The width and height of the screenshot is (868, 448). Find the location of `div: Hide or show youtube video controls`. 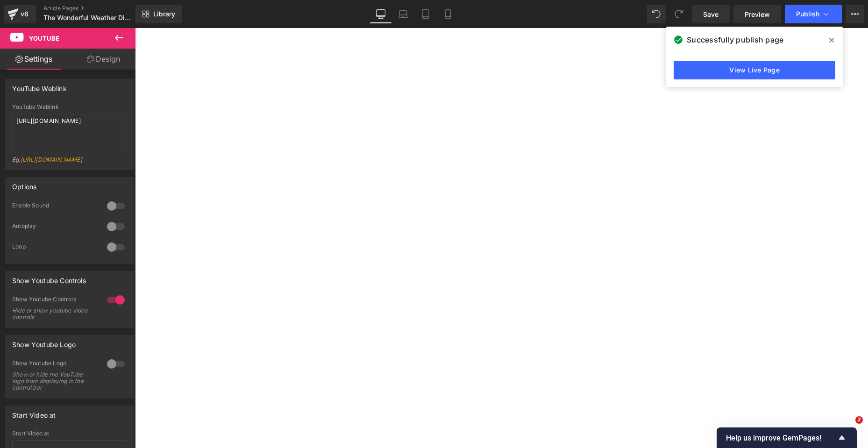

div: Hide or show youtube video controls is located at coordinates (54, 314).